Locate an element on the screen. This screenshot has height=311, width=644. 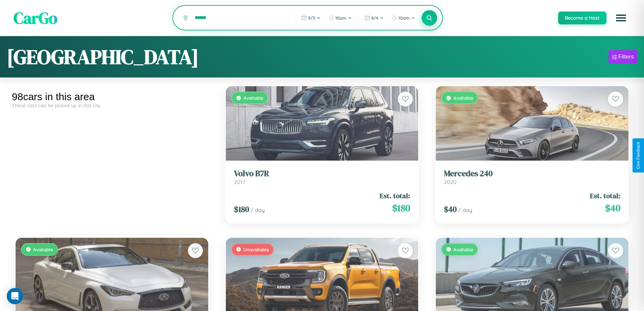
span: 2017 is located at coordinates (240, 181).